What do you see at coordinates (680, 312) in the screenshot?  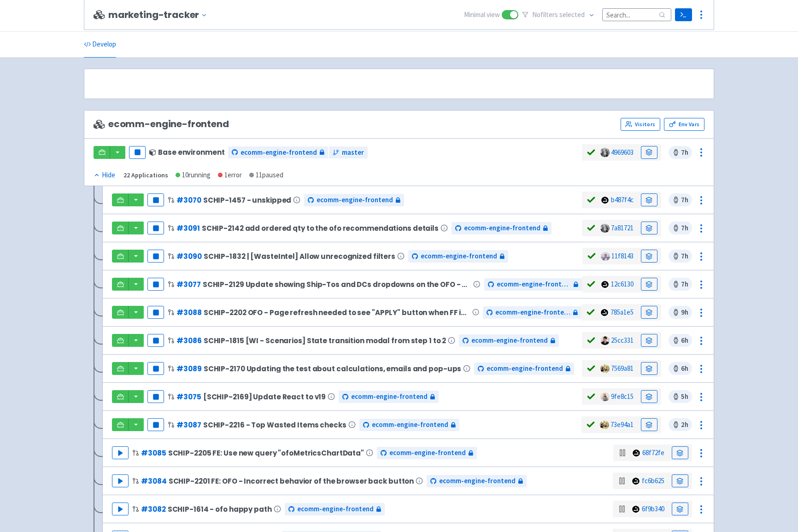 I see `span: 9 h` at bounding box center [680, 312].